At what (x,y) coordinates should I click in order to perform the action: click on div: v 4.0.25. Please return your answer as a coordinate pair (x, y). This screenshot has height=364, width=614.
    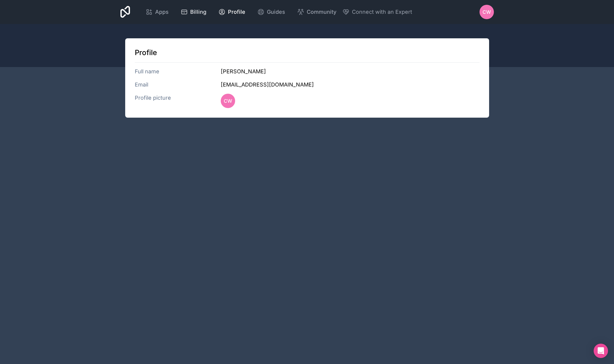
    Looking at the image, I should click on (23, 12).